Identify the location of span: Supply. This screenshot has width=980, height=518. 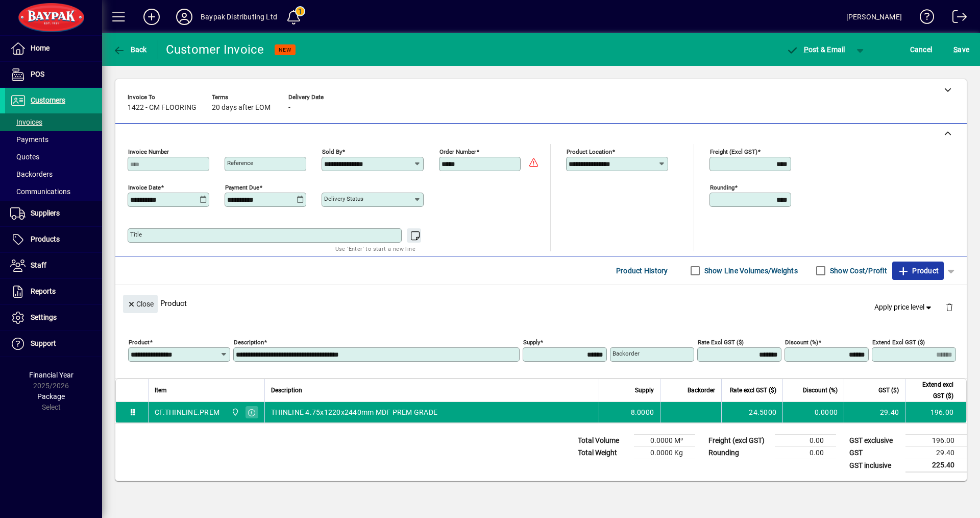
(644, 390).